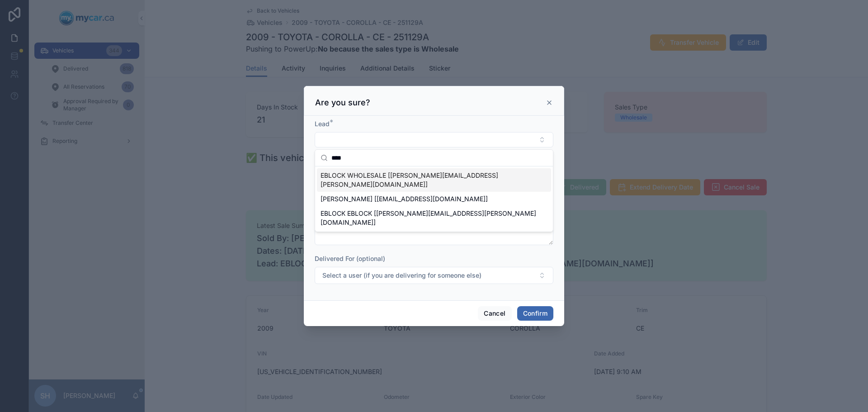 This screenshot has height=412, width=868. Describe the element at coordinates (402, 275) in the screenshot. I see `span: Select a user (if you are delivering for someone else)` at that location.